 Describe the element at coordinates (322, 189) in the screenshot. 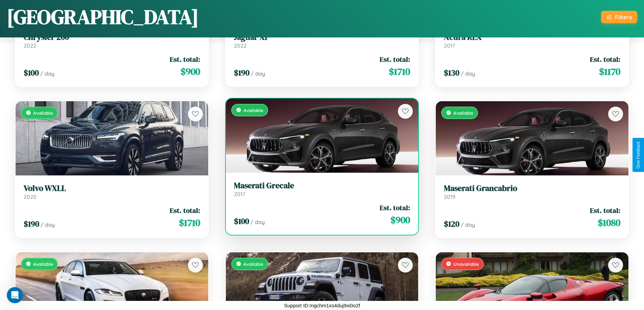

I see `a: Maserati Grecale2017` at that location.